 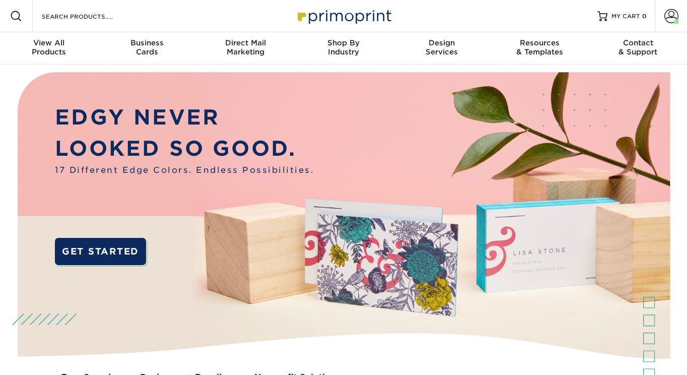 What do you see at coordinates (343, 47) in the screenshot?
I see `div: Industry` at bounding box center [343, 47].